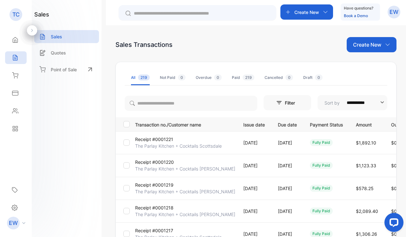 The width and height of the screenshot is (406, 237). Describe the element at coordinates (287, 124) in the screenshot. I see `p: Due date` at that location.